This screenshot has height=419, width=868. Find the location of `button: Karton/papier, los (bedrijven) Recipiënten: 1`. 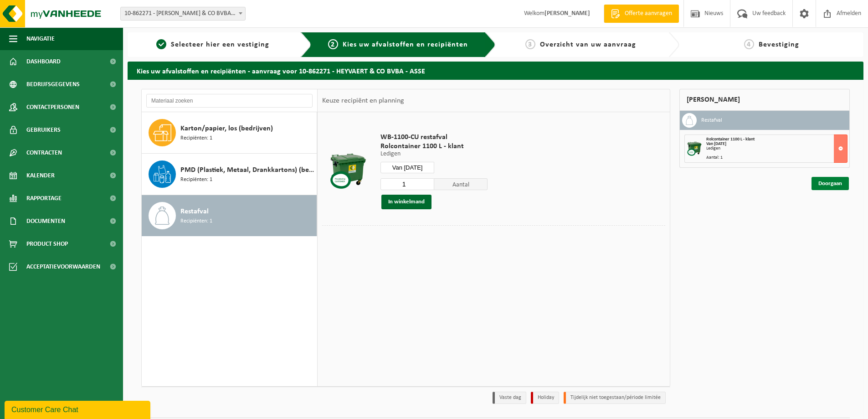

button: Karton/papier, los (bedrijven) Recipiënten: 1 is located at coordinates (230, 133).